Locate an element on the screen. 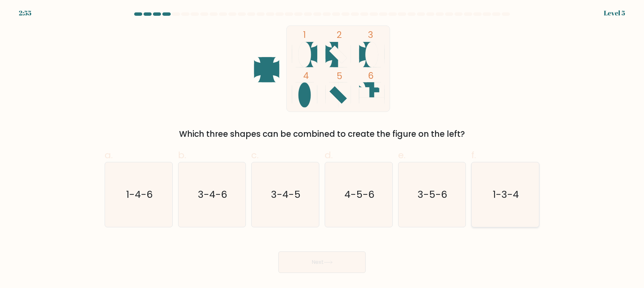 Image resolution: width=644 pixels, height=288 pixels. tspan: 4 is located at coordinates (306, 75).